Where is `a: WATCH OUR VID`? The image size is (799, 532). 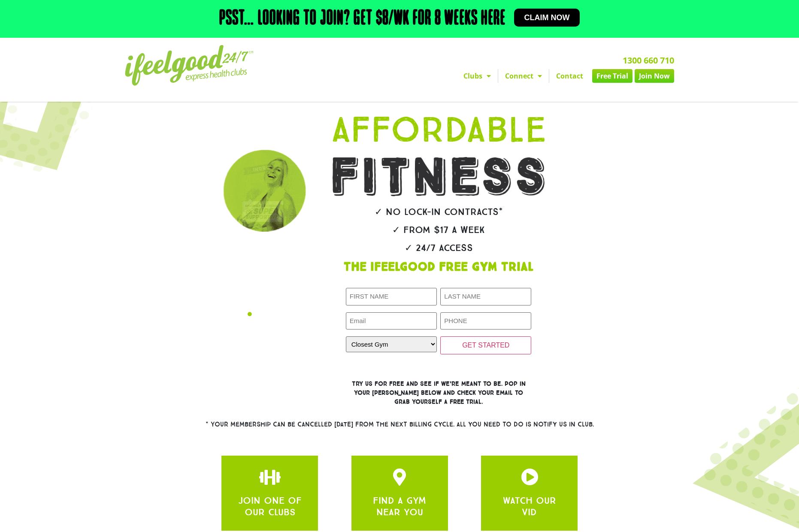 a: WATCH OUR VID is located at coordinates (530, 506).